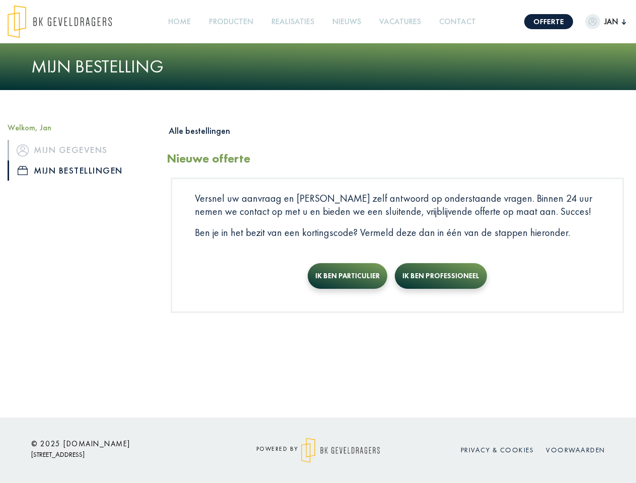 The height and width of the screenshot is (483, 636). Describe the element at coordinates (498, 450) in the screenshot. I see `a: Privacy & cookies` at that location.